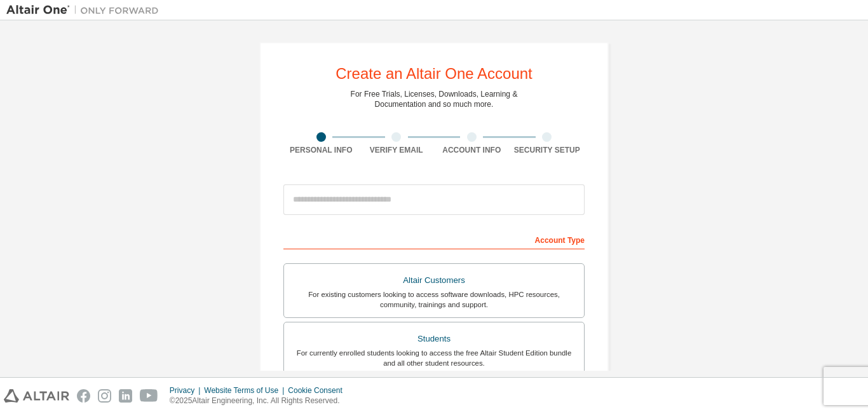 The image size is (868, 414). What do you see at coordinates (318, 390) in the screenshot?
I see `div: Cookie Consent` at bounding box center [318, 390].